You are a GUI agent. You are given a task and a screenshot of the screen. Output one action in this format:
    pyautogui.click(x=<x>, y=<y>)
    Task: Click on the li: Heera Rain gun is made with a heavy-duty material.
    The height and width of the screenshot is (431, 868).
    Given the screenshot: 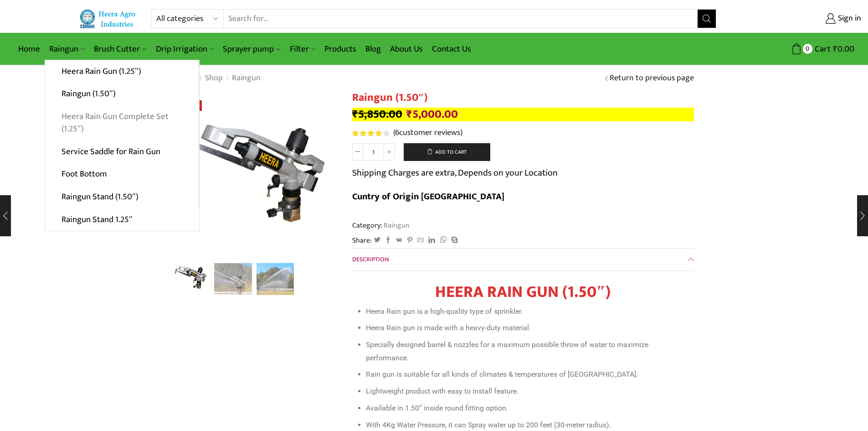 What is the action you would take?
    pyautogui.click(x=527, y=328)
    